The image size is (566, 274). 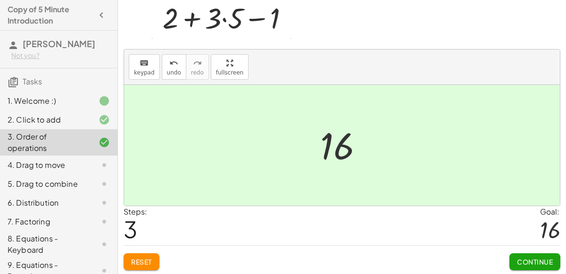 I want to click on span: redo, so click(x=197, y=73).